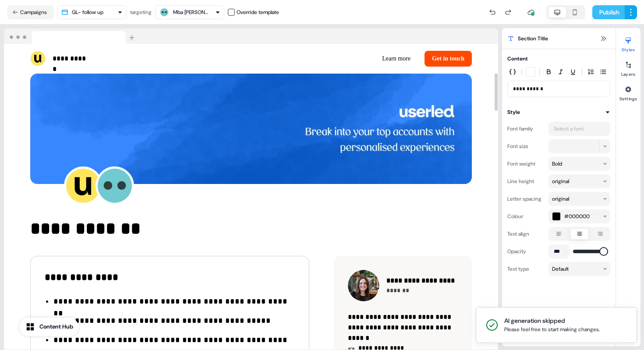 This screenshot has height=350, width=644. Describe the element at coordinates (552, 320) in the screenshot. I see `div: AI generation skipped` at that location.